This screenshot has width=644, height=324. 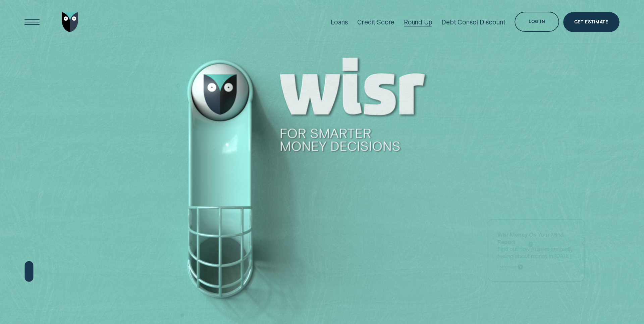 I want to click on button: Log in, so click(x=537, y=22).